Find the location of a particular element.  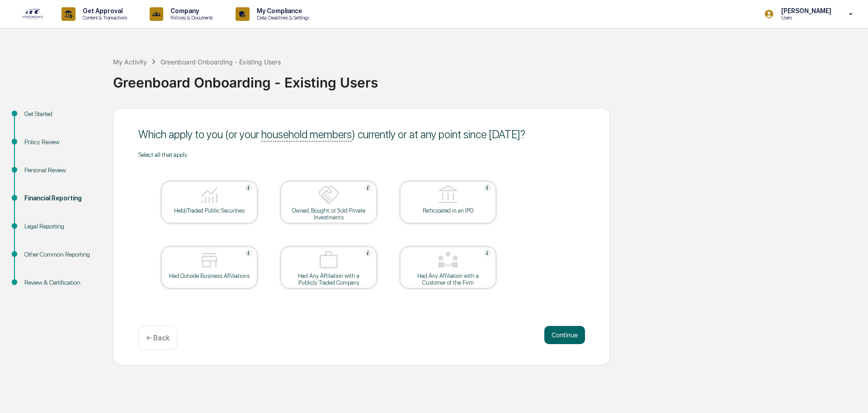

p: Company is located at coordinates (191, 11).